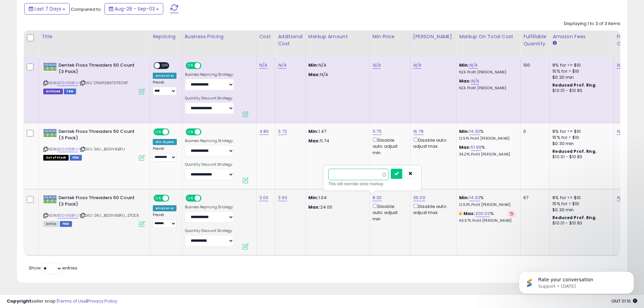 The width and height of the screenshot is (644, 308). I want to click on div: Disable auto adjust min, so click(389, 146).